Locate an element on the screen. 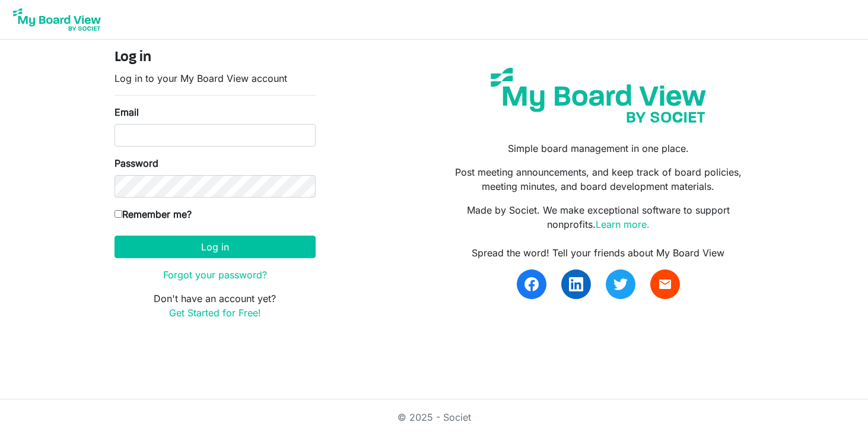 This screenshot has width=868, height=435. img: my-board-view-societ.svg is located at coordinates (598, 95).